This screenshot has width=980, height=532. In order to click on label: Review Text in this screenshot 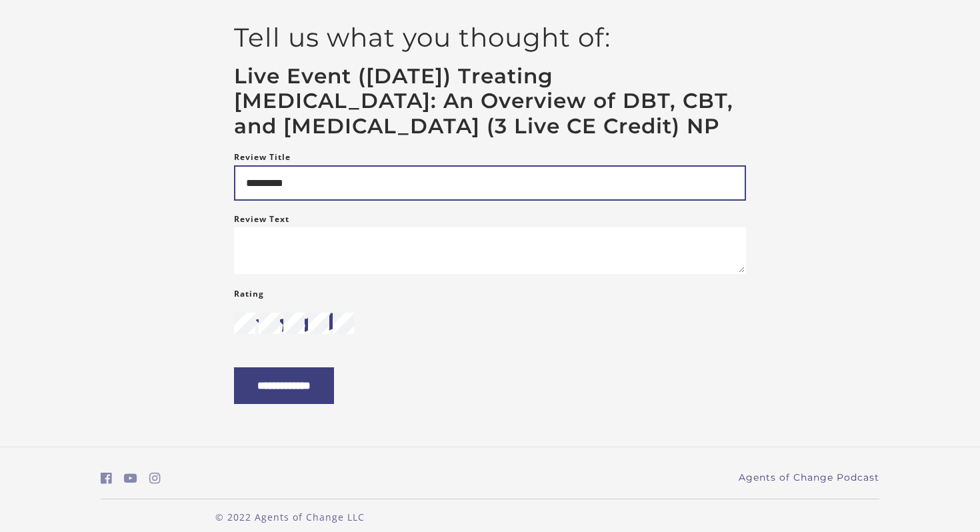, I will do `click(262, 220)`.